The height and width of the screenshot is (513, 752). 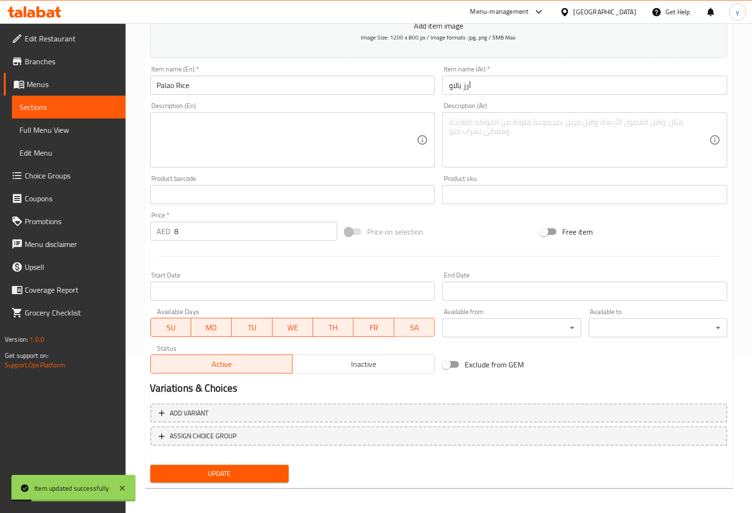 I want to click on p: Add item image, so click(x=439, y=26).